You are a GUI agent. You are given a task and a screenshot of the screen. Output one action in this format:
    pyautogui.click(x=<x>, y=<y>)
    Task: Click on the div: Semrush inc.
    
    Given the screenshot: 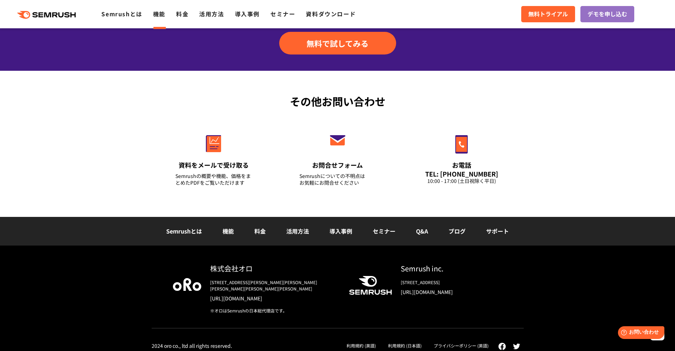 What is the action you would take?
    pyautogui.click(x=451, y=269)
    